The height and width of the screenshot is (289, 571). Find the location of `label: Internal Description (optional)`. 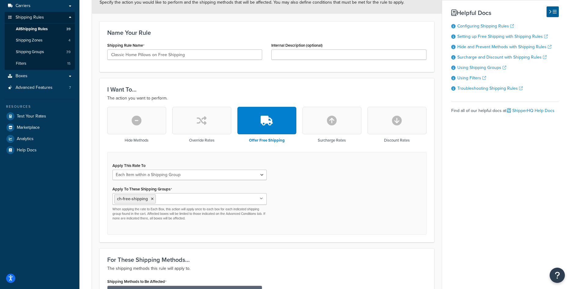

label: Internal Description (optional) is located at coordinates (297, 45).